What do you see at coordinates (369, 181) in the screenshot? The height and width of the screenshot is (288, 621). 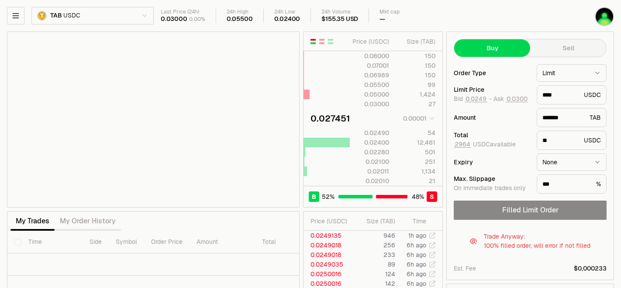 I see `div: 0.02010` at bounding box center [369, 181].